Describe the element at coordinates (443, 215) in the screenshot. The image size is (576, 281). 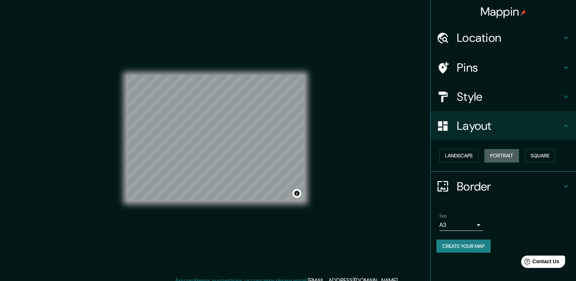
I see `label: Size` at that location.